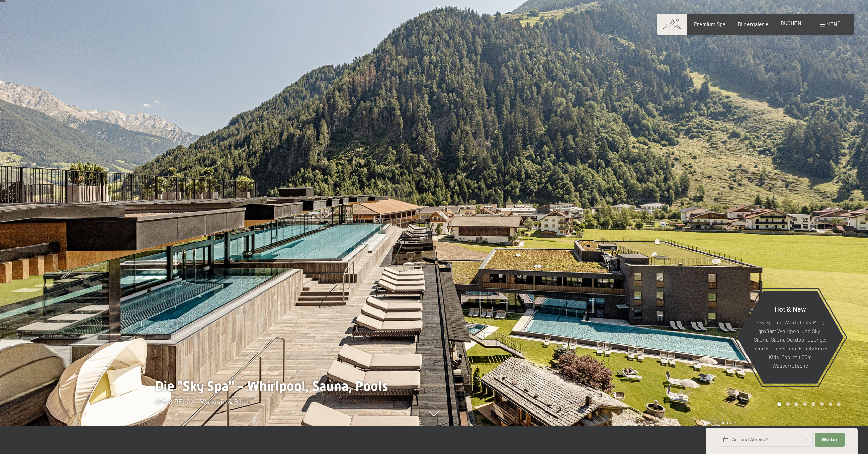  I want to click on a: BUCHEN, so click(791, 23).